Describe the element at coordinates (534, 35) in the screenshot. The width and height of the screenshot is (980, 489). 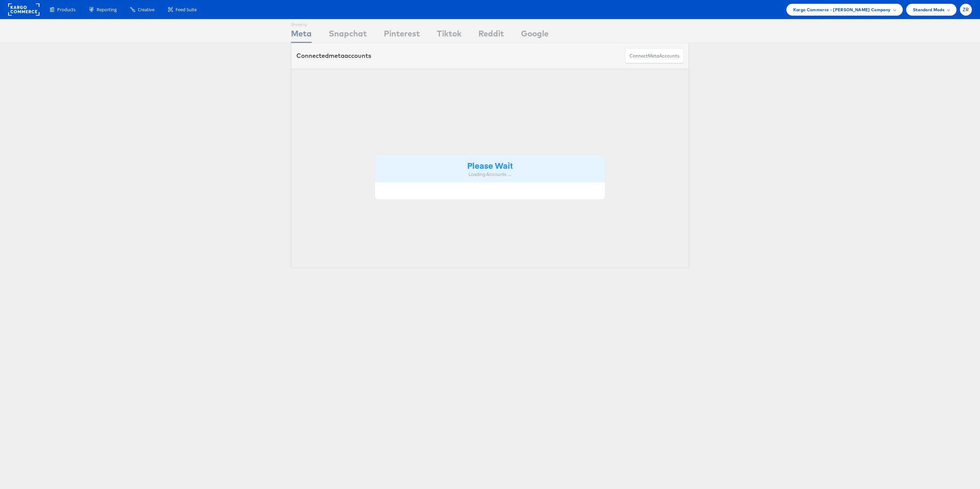
I see `div: Google` at that location.